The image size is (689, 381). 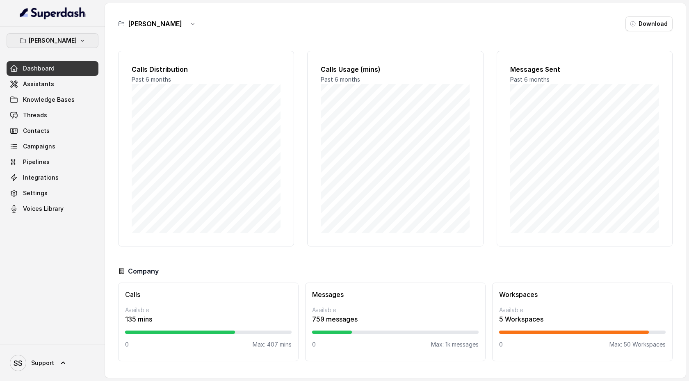 I want to click on span: Settings, so click(x=35, y=193).